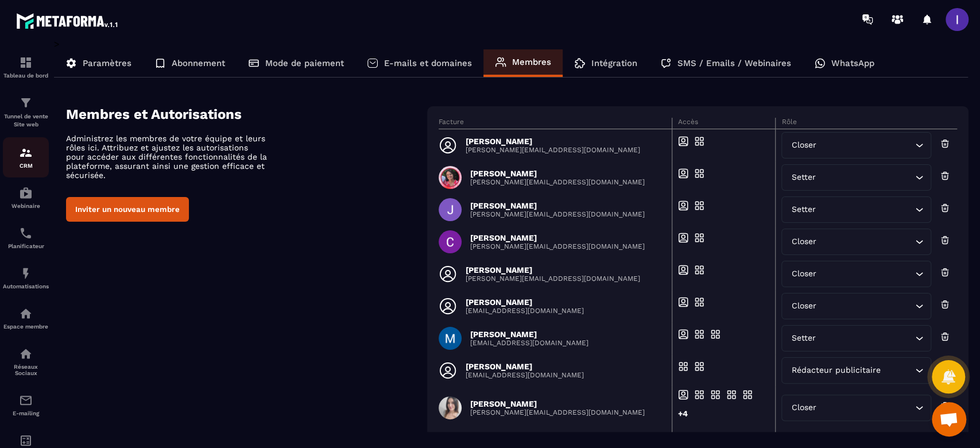 This screenshot has height=448, width=980. I want to click on p: Administrez les membres de votre équipe et leurs rôles ici. Attribuez et ajustez les autorisation..., so click(167, 157).